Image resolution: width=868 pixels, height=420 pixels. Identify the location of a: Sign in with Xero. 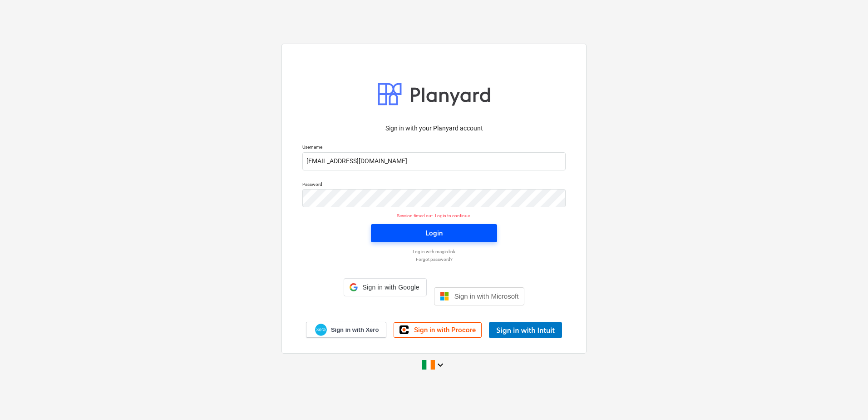
(346, 330).